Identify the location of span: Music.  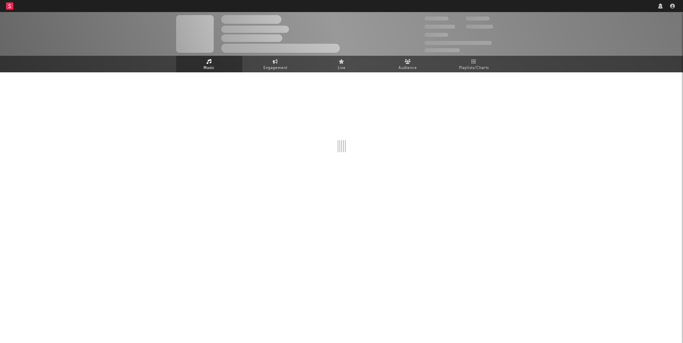
(209, 68).